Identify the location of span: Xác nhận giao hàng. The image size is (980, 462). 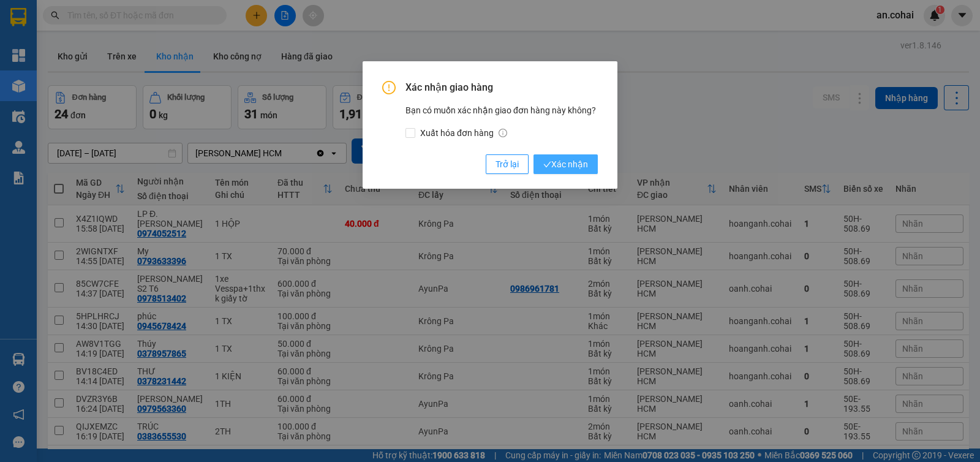
(502, 88).